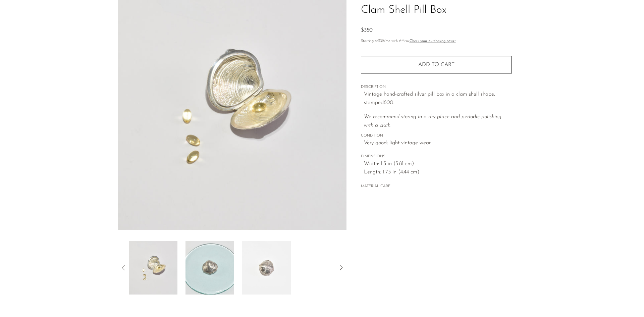  I want to click on span: Very good; light vintage wear., so click(438, 143).